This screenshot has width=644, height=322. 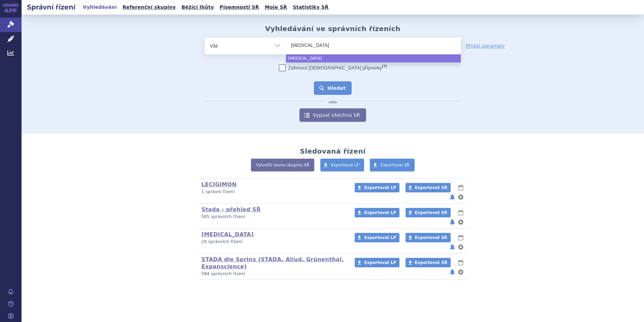 I want to click on h2: Sledovaná řízení, so click(x=332, y=151).